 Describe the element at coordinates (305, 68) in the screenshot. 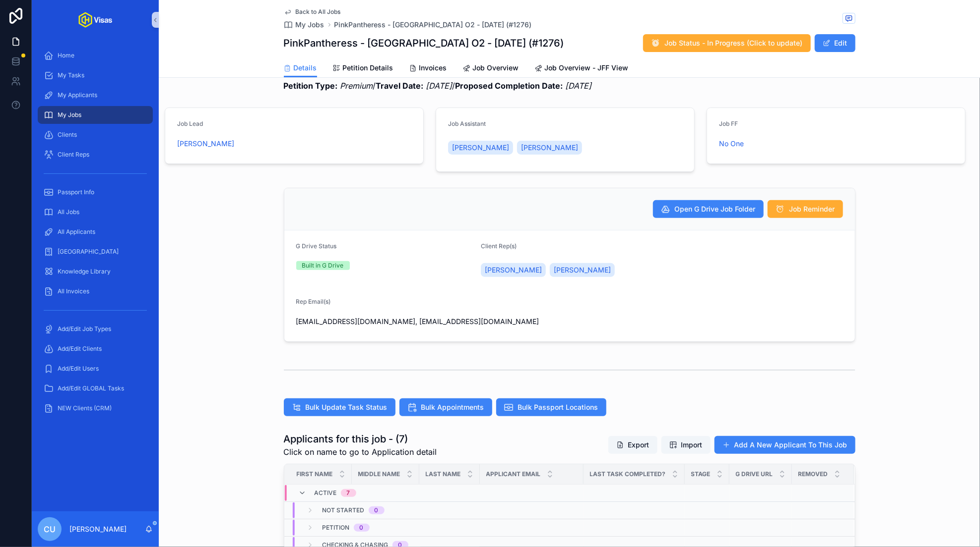

I see `span: Details` at that location.